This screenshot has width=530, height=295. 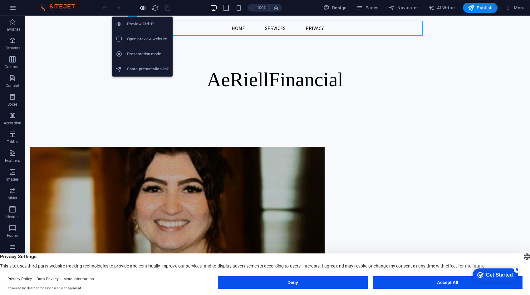 I want to click on i: Reload page, so click(x=155, y=8).